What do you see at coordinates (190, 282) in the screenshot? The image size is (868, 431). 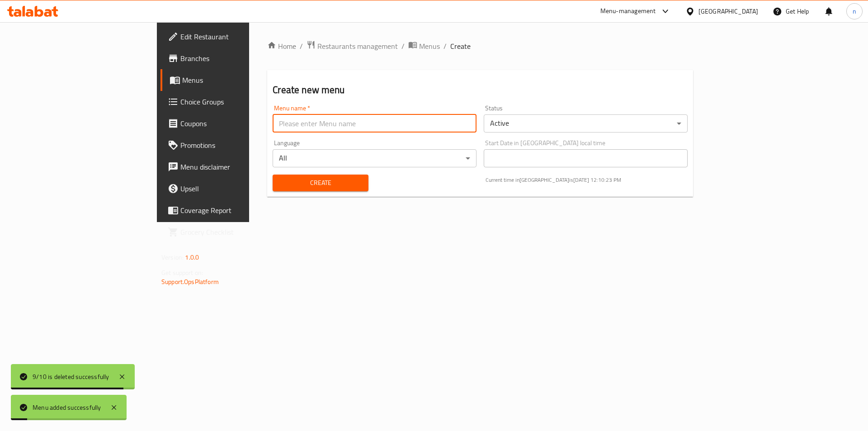 I see `a: Support.OpsPlatform` at bounding box center [190, 282].